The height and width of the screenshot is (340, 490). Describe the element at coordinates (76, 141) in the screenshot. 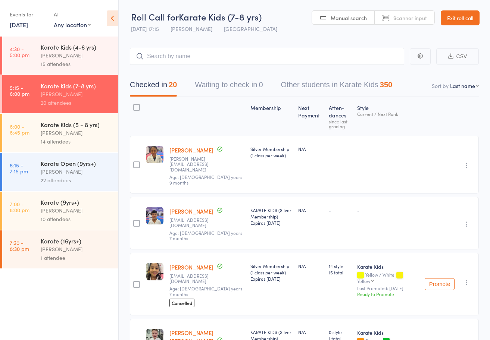

I see `div: 14 attendees` at that location.